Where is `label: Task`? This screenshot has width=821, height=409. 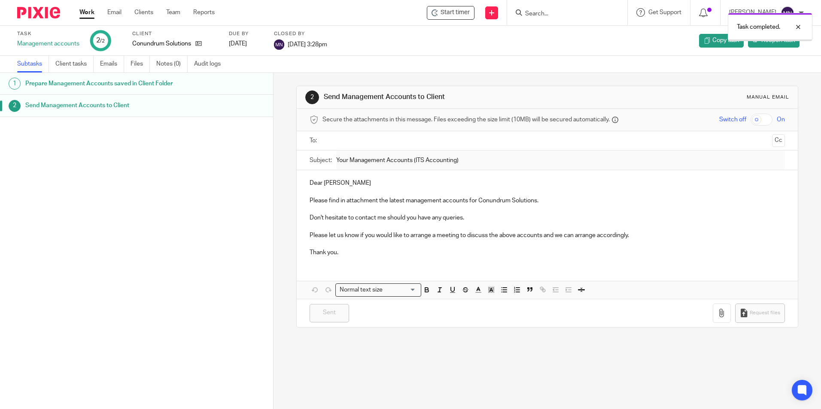
label: Task is located at coordinates (48, 34).